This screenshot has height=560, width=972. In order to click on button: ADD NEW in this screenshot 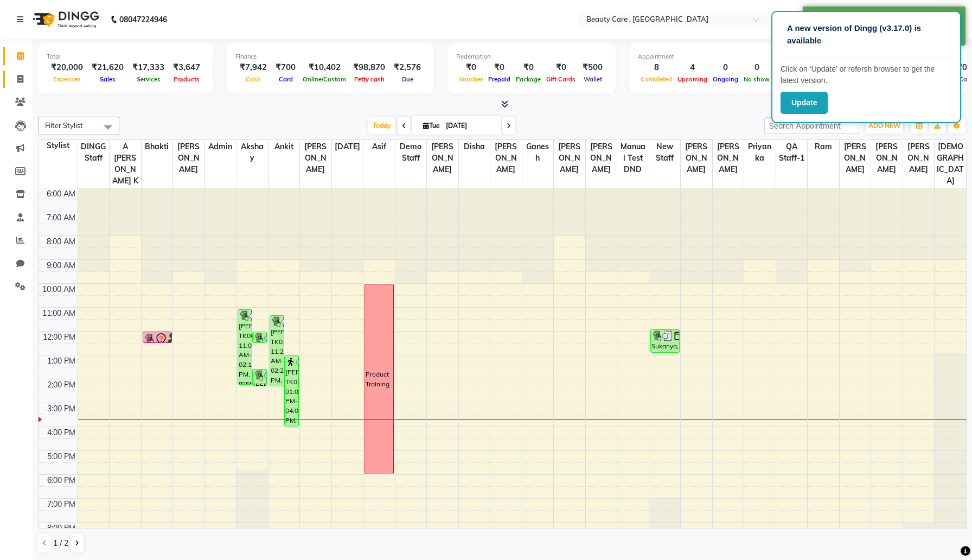, I will do `click(885, 126)`.